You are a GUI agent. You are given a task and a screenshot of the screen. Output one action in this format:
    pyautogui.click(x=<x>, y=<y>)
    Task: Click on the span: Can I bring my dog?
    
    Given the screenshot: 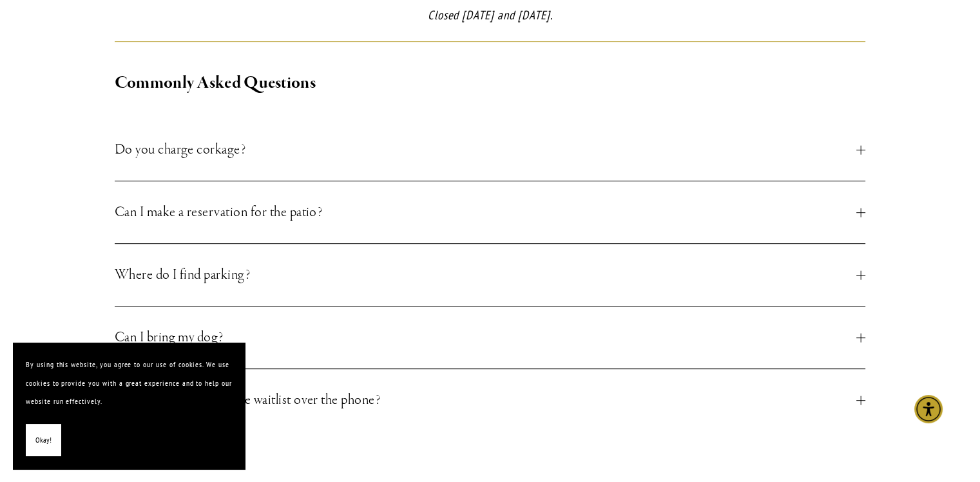 What is the action you would take?
    pyautogui.click(x=486, y=337)
    